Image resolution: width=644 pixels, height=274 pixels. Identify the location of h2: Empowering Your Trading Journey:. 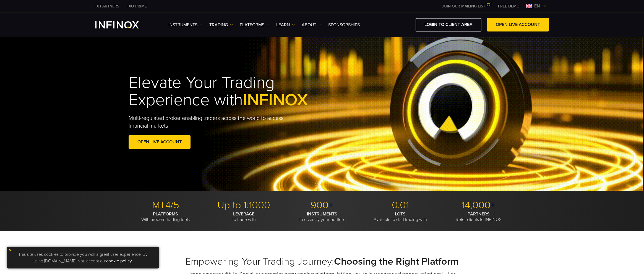
(322, 262).